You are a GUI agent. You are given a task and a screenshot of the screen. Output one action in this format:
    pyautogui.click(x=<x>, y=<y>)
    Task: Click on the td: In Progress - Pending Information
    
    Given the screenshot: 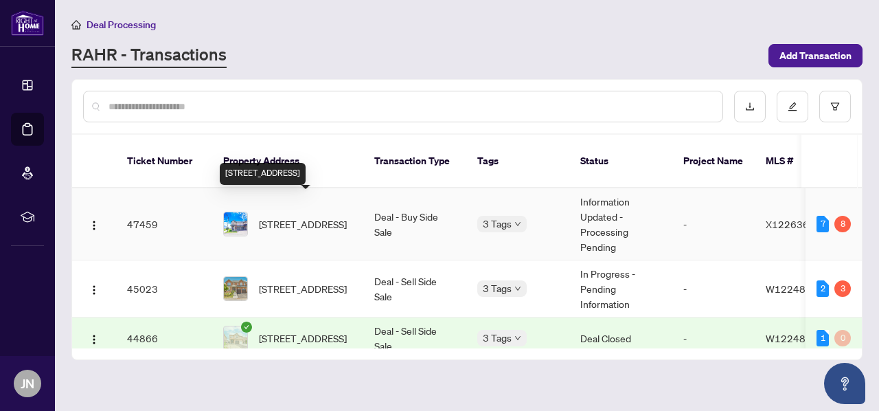 What is the action you would take?
    pyautogui.click(x=621, y=289)
    